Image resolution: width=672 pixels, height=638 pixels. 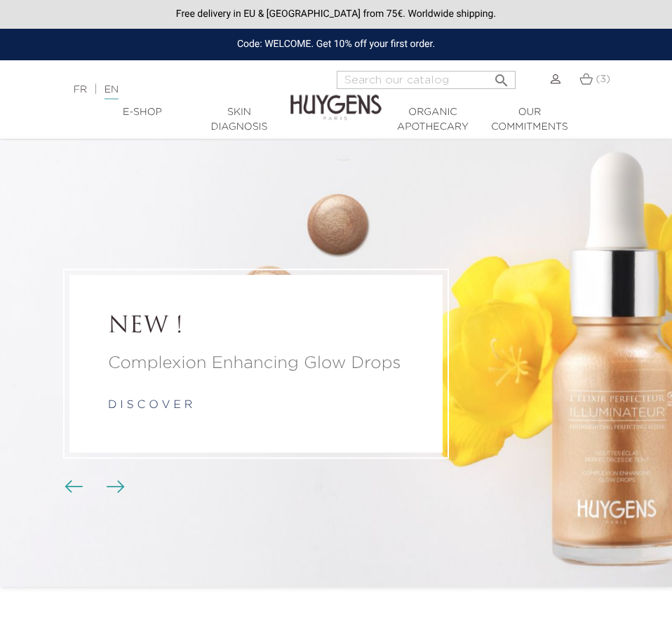 I want to click on a: NEW !, so click(x=256, y=327).